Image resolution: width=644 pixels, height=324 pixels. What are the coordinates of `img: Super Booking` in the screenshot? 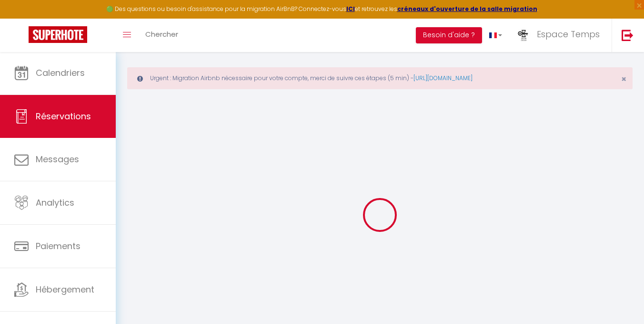 It's located at (58, 35).